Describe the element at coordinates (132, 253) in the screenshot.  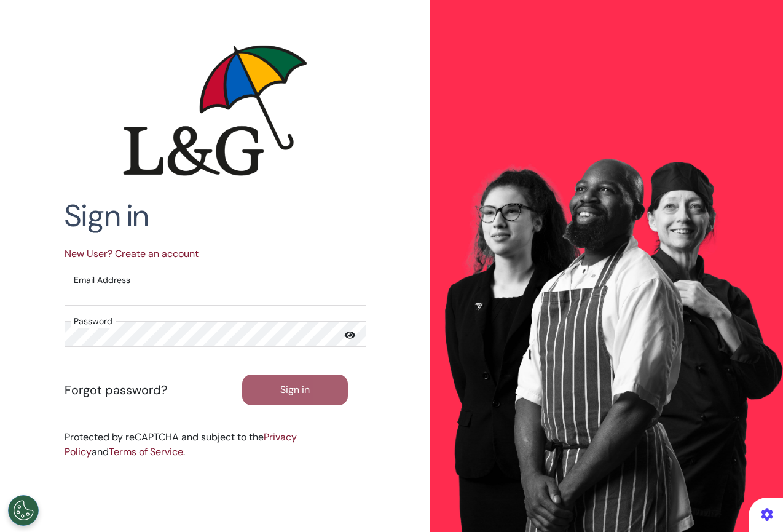
I see `span: New User? Create an account` at that location.